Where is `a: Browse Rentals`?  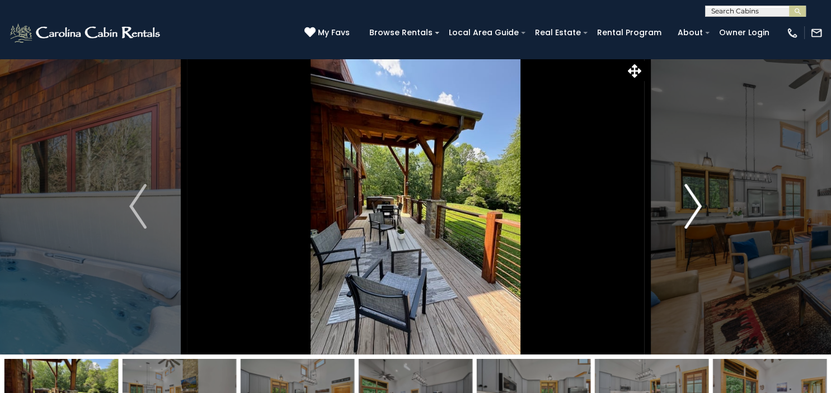 a: Browse Rentals is located at coordinates (400, 32).